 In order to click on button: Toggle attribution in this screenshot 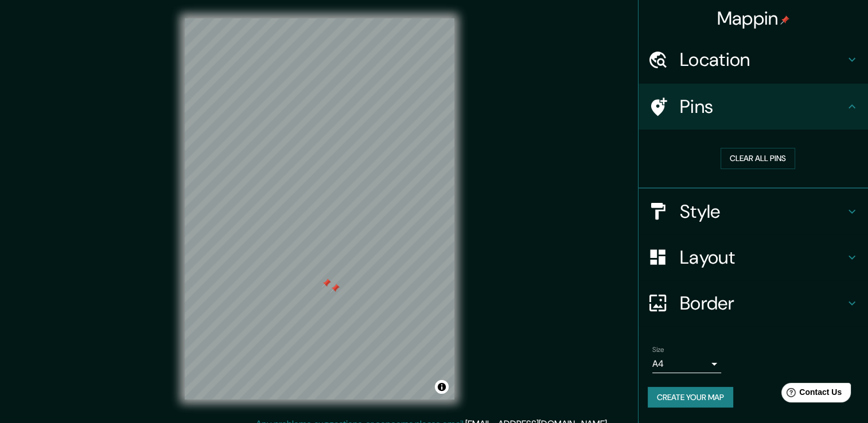, I will do `click(442, 387)`.